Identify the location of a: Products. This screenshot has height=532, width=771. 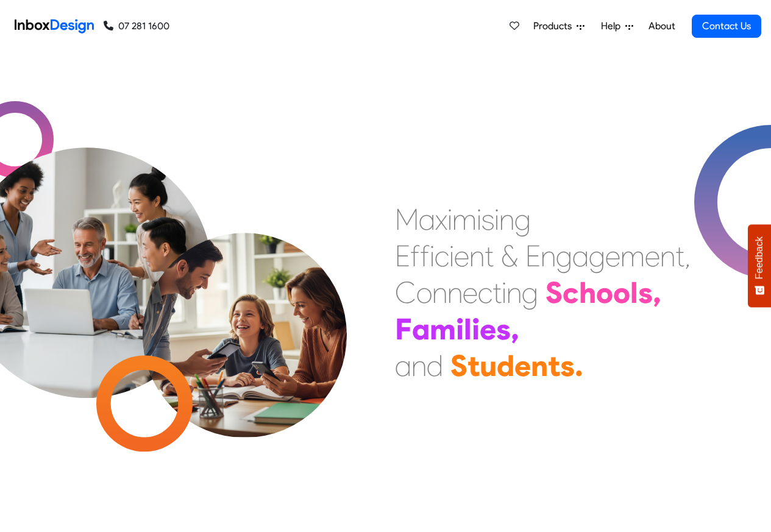
(559, 26).